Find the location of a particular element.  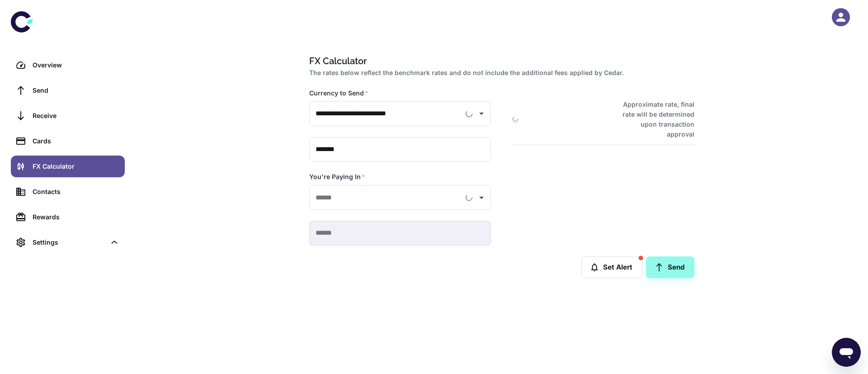

button: Set Alert is located at coordinates (611, 267).